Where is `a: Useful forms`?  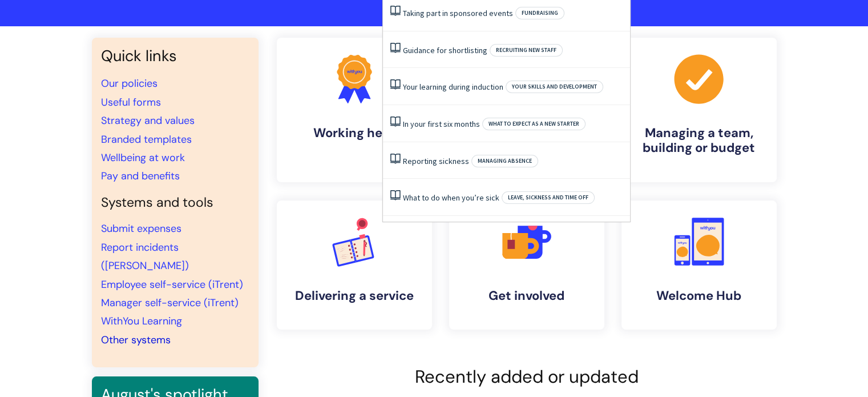 a: Useful forms is located at coordinates (131, 102).